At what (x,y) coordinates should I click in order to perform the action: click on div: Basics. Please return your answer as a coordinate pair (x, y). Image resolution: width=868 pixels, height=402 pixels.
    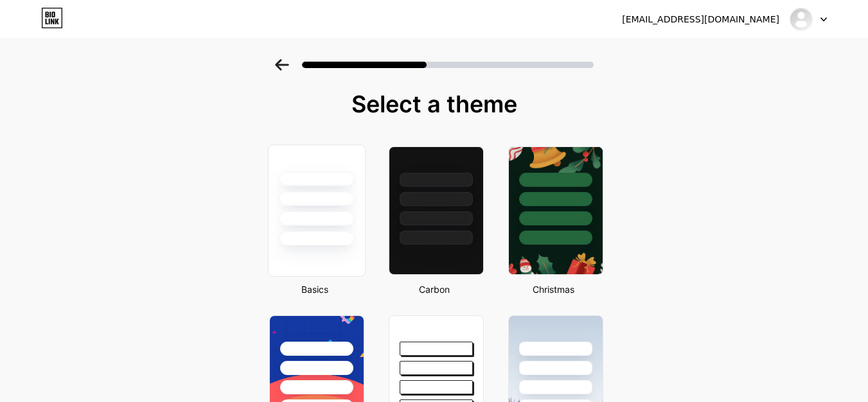
    Looking at the image, I should click on (315, 289).